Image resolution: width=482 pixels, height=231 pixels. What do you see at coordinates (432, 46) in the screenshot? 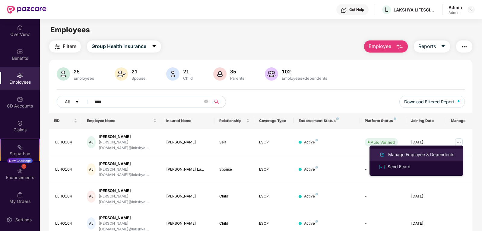
I see `button: Reportscaret-down` at bounding box center [432, 46].